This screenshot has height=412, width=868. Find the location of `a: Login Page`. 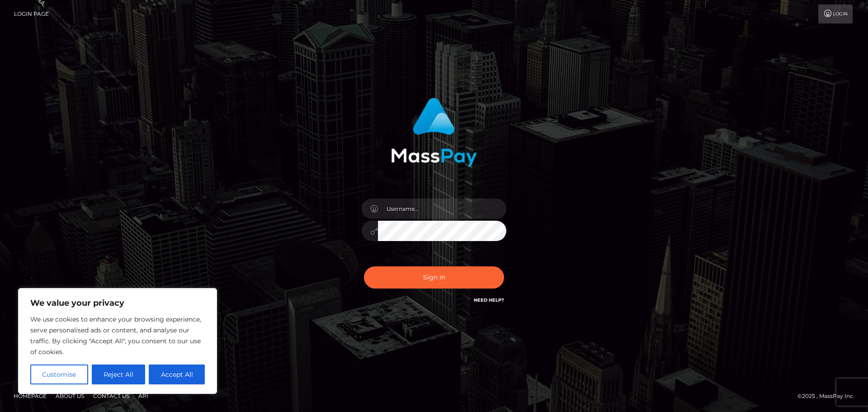

a: Login Page is located at coordinates (31, 14).